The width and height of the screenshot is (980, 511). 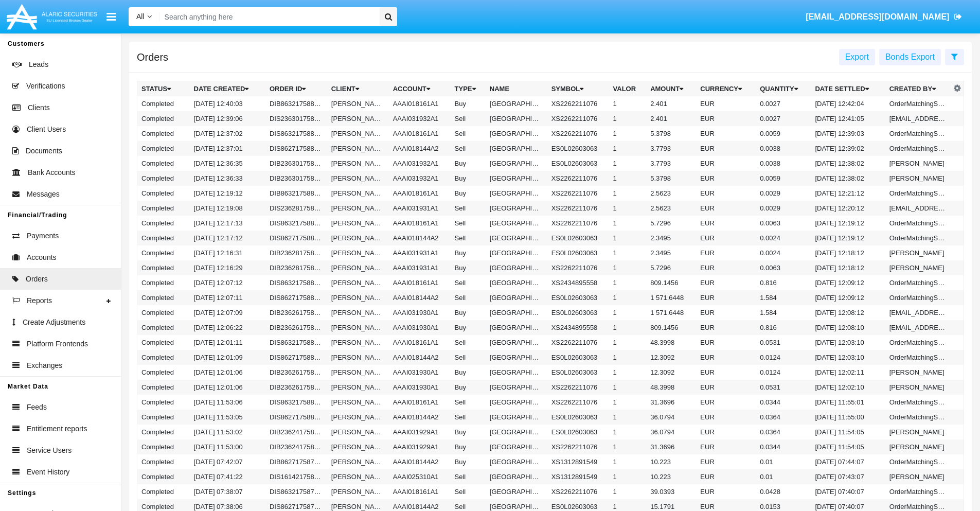 What do you see at coordinates (296, 238) in the screenshot?
I see `td: DIS86271758802632290` at bounding box center [296, 238].